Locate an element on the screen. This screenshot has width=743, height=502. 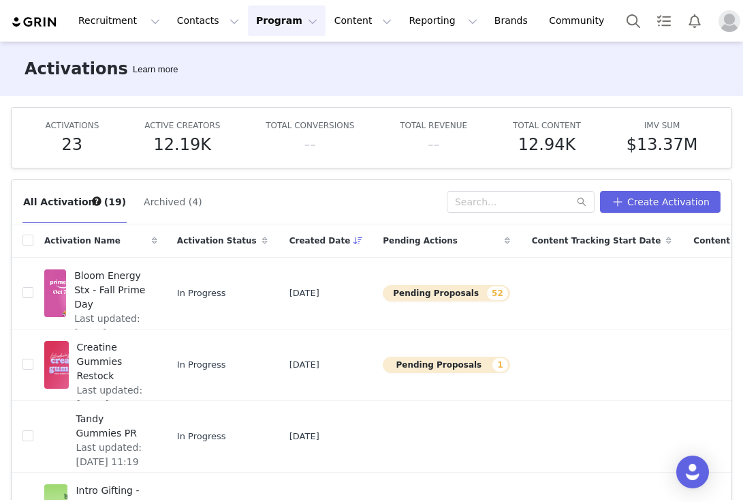
input: Search... is located at coordinates (521, 202).